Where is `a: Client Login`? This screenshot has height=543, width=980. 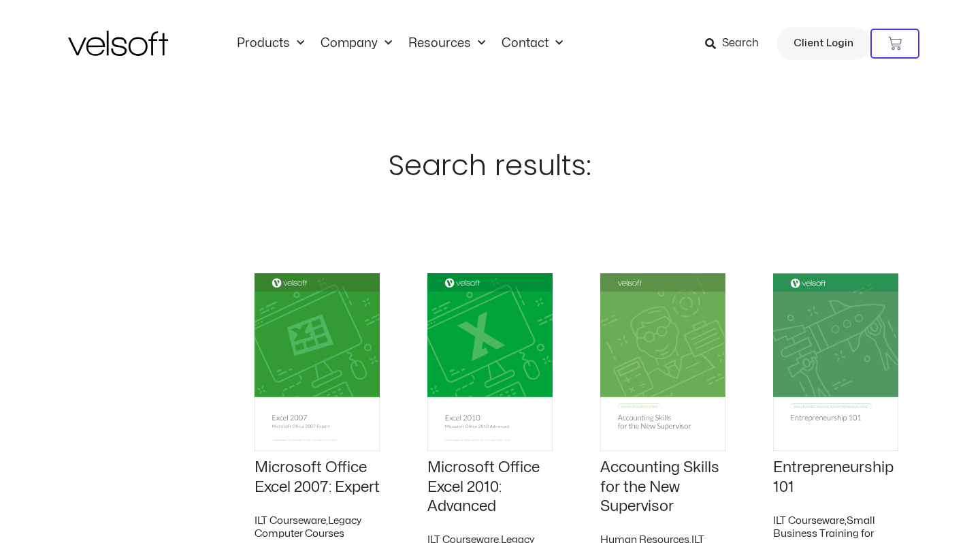
a: Client Login is located at coordinates (823, 43).